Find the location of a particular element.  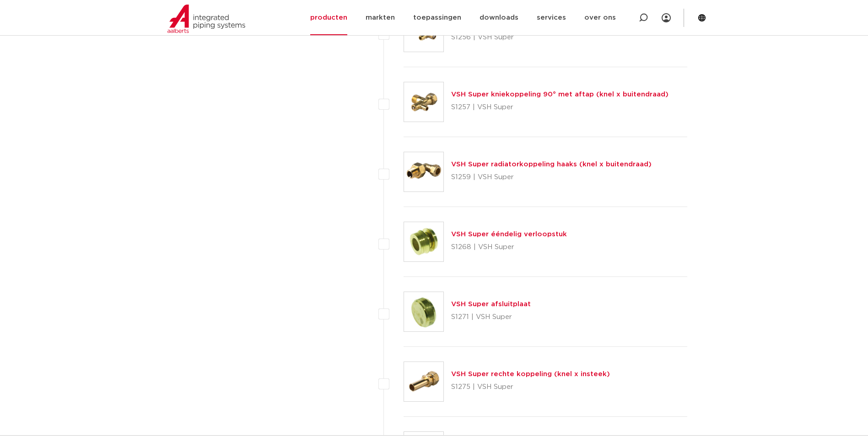

img: Thumbnail for VSH Super afsluitplaat is located at coordinates (424, 312).